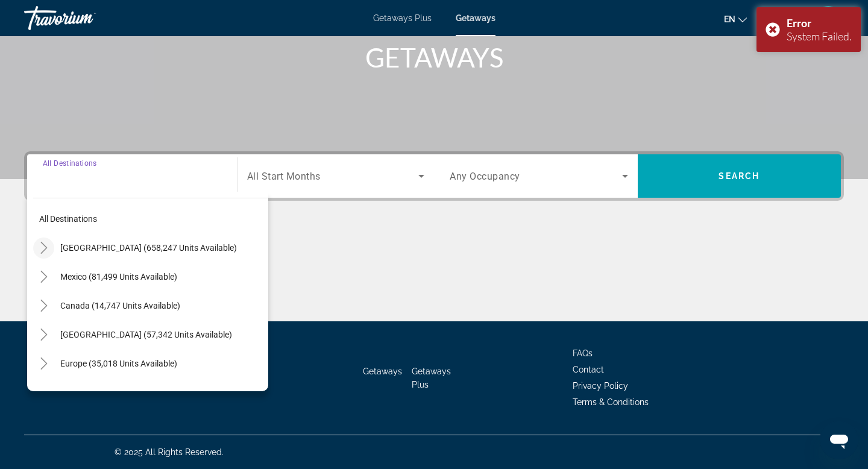  Describe the element at coordinates (740, 176) in the screenshot. I see `button: Search` at that location.